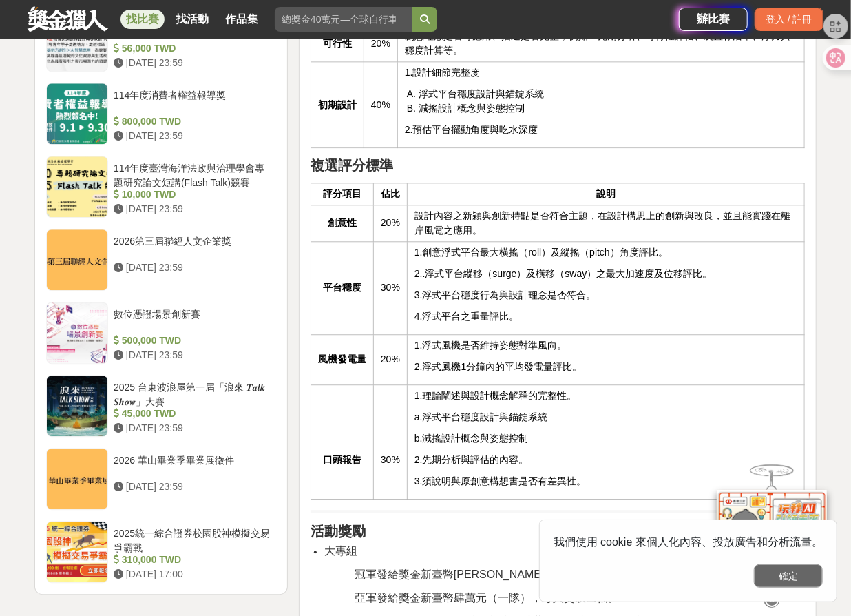 Image resolution: width=851 pixels, height=616 pixels. I want to click on div: 數位憑證場景創新賽, so click(192, 320).